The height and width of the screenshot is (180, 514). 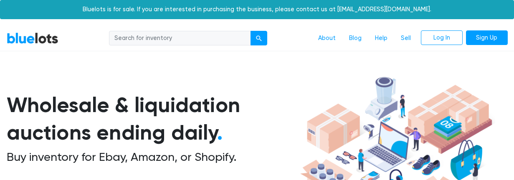 What do you see at coordinates (327, 38) in the screenshot?
I see `a: About` at bounding box center [327, 38].